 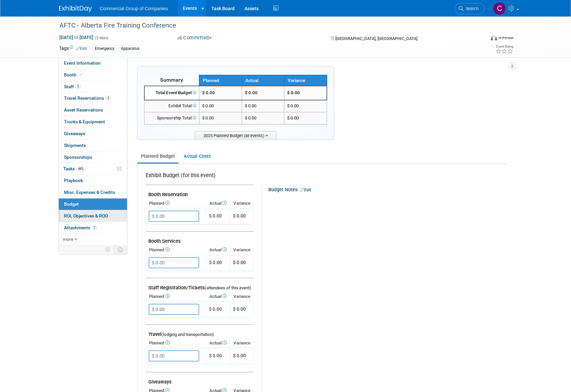 What do you see at coordinates (198, 177) in the screenshot?
I see `div: Exhibit Budget (for this event)` at bounding box center [198, 177].